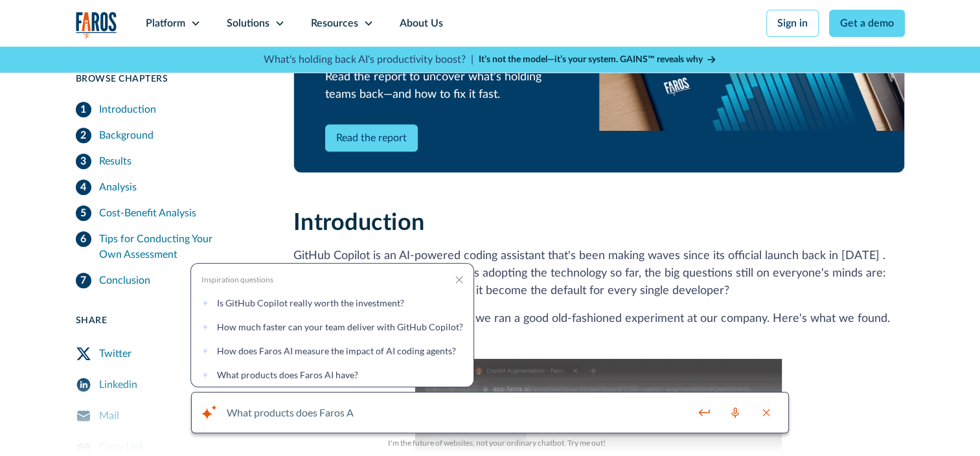 This screenshot has height=456, width=980. I want to click on span: What products does Faros AI have?, so click(288, 374).